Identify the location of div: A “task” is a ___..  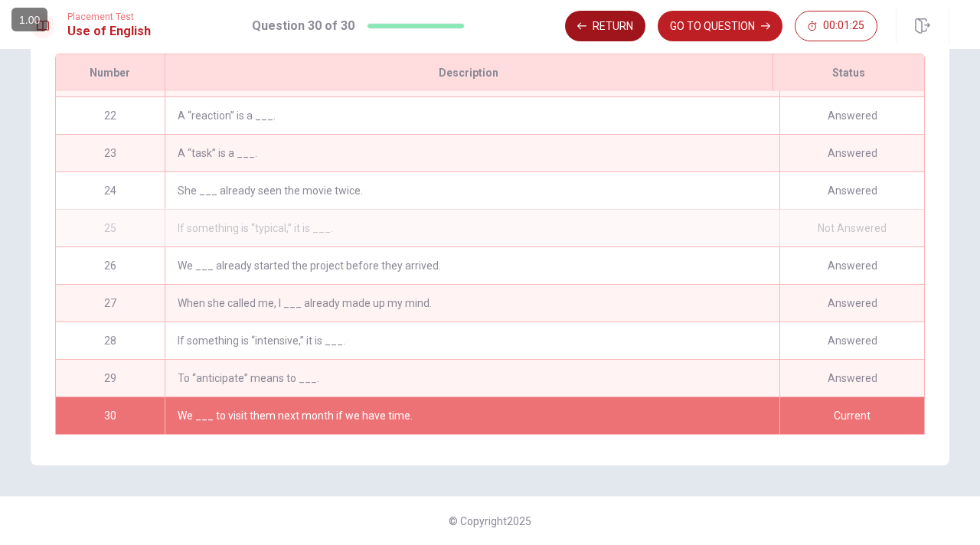
(472, 153).